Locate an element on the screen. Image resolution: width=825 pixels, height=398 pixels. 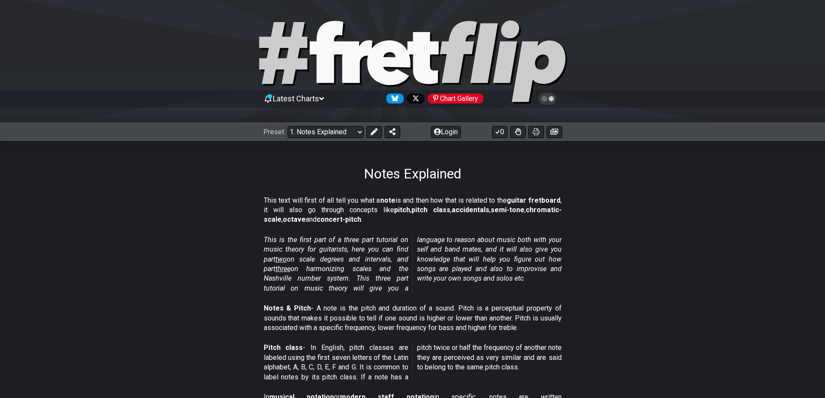
p: - In English, pitch classes are labeled using the first seven letters of the Latin alphabet, A, B... is located at coordinates (413, 363).